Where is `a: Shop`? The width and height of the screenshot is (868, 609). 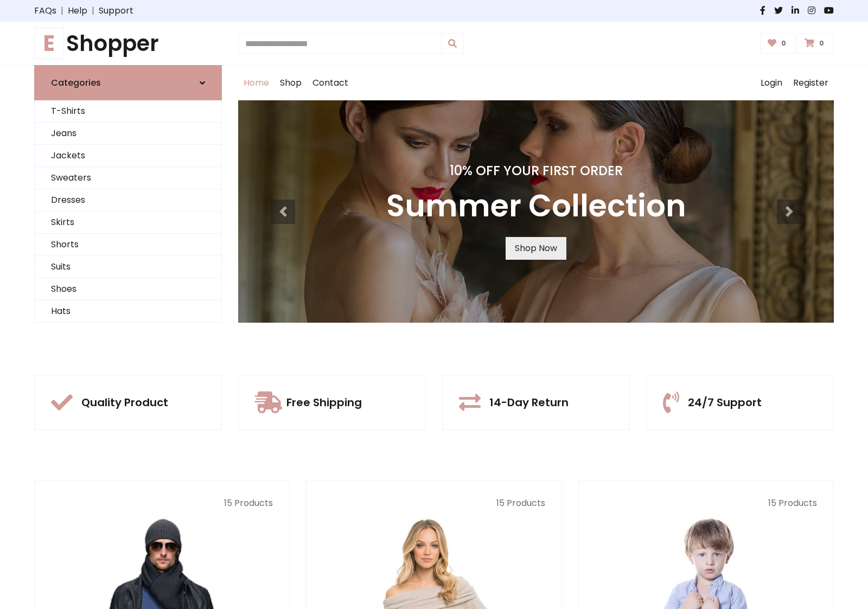
a: Shop is located at coordinates (291, 83).